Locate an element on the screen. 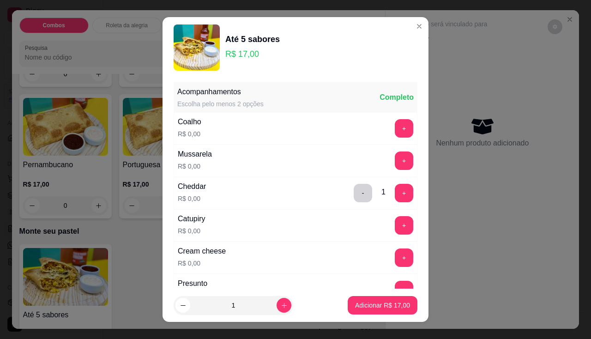 The width and height of the screenshot is (591, 339). img: product-image is located at coordinates (197, 48).